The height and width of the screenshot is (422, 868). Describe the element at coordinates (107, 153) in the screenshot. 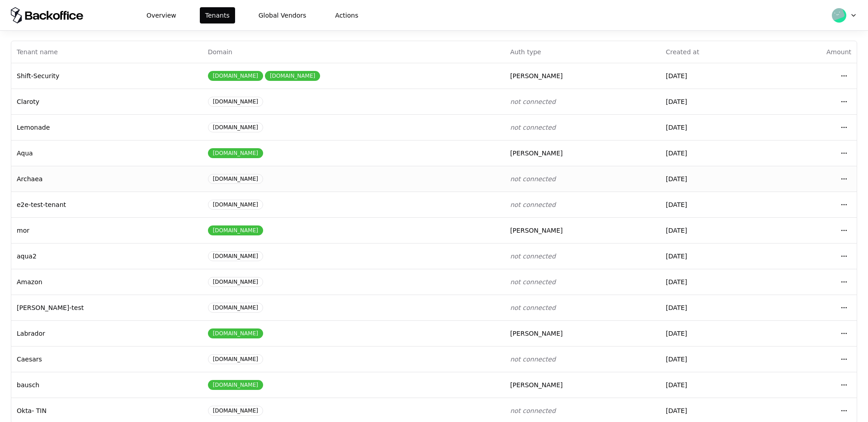

I see `td: Aqua` at that location.